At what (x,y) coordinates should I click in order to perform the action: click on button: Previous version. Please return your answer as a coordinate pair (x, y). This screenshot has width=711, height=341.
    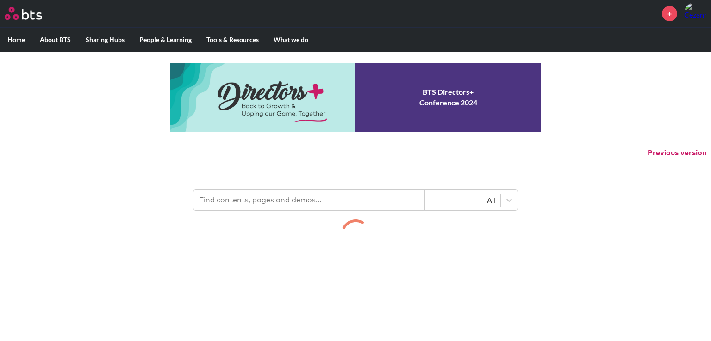
    Looking at the image, I should click on (676, 153).